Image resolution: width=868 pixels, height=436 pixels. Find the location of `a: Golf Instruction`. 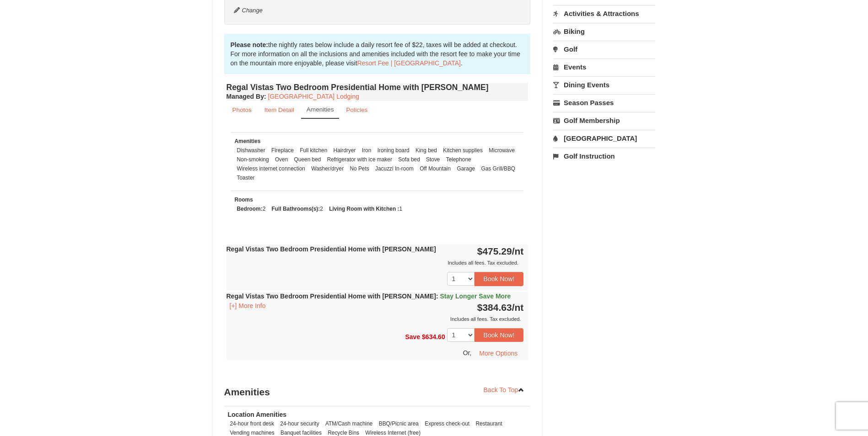

a: Golf Instruction is located at coordinates (604, 156).